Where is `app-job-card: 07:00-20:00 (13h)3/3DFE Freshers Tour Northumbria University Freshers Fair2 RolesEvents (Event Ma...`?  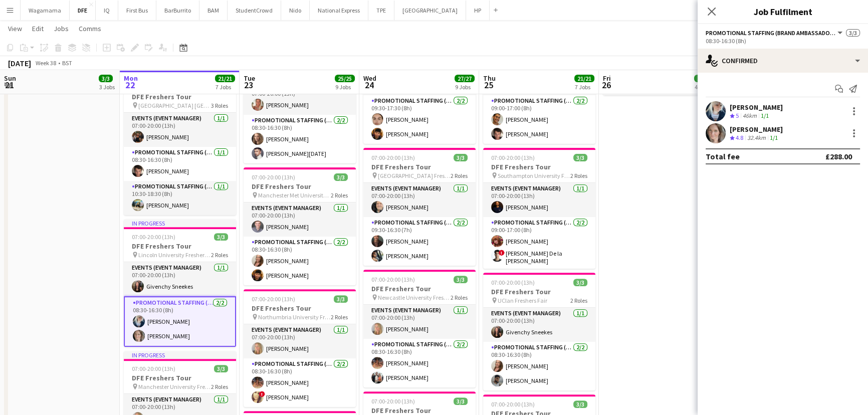 app-job-card: 07:00-20:00 (13h)3/3DFE Freshers Tour Northumbria University Freshers Fair2 RolesEvents (Event Ma... is located at coordinates (299, 348).